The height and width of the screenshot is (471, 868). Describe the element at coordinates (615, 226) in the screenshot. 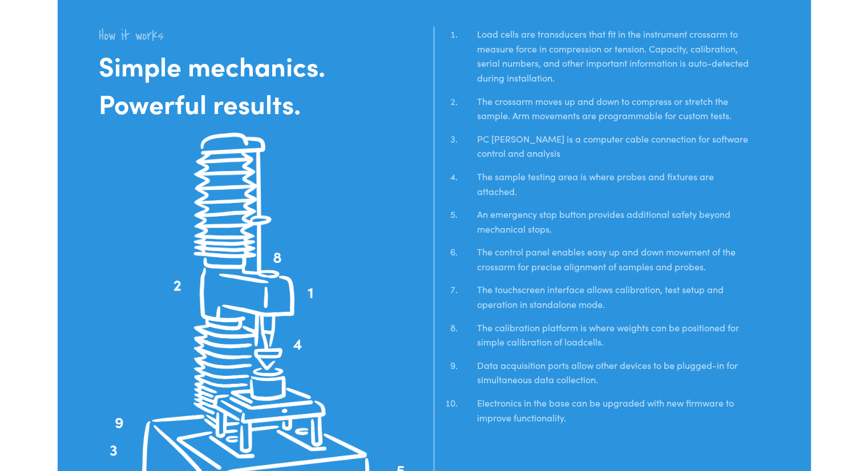

I see `li: An emergency stop button provides additional safety beyond mechanical stops.` at that location.